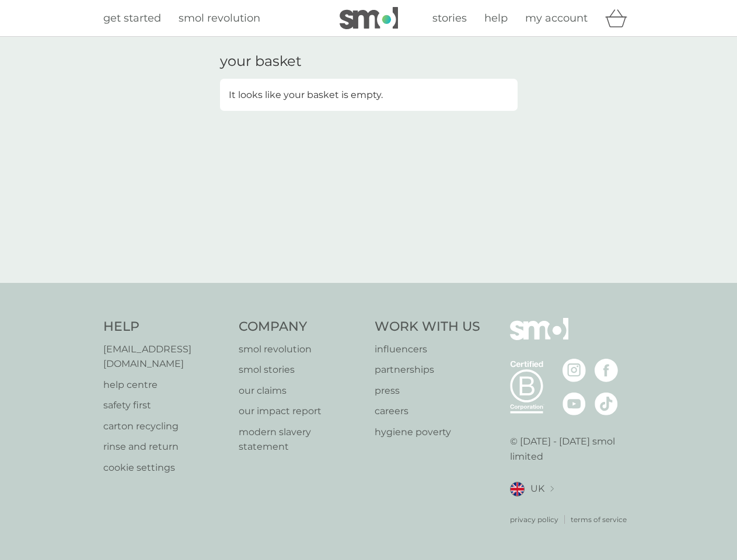 The image size is (737, 560). Describe the element at coordinates (427, 391) in the screenshot. I see `p: press` at that location.